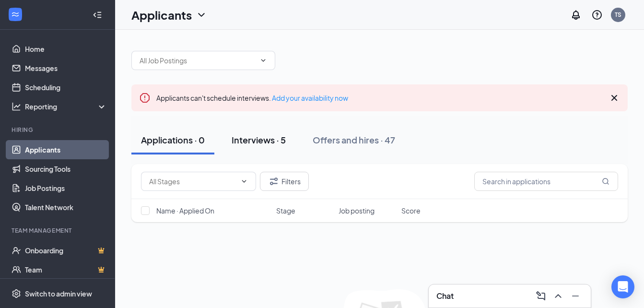  What do you see at coordinates (145, 98) in the screenshot?
I see `svg: Error` at bounding box center [145, 98].